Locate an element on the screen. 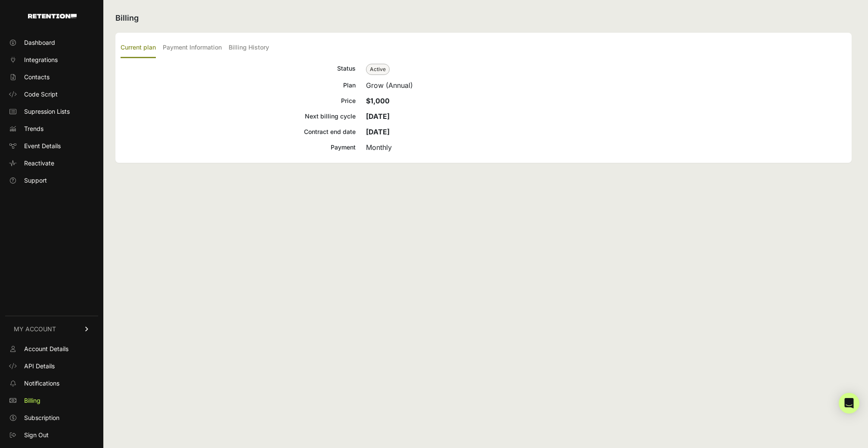 The height and width of the screenshot is (448, 868). span: Integrations is located at coordinates (41, 60).